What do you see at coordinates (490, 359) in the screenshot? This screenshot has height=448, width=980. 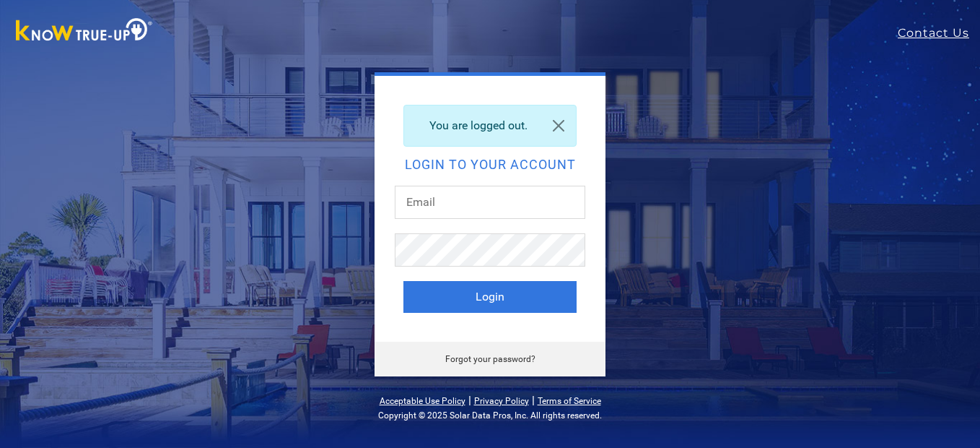 I see `a: Forgot your password?` at bounding box center [490, 359].